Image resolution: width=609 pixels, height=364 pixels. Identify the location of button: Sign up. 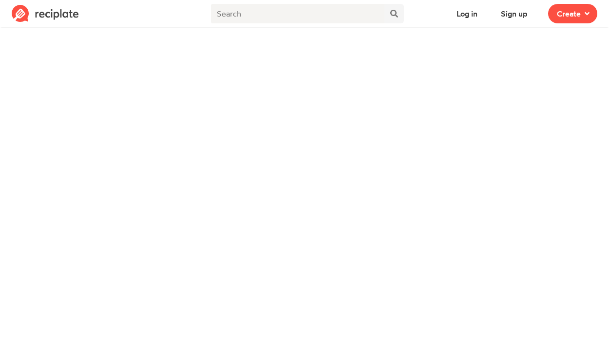
(514, 13).